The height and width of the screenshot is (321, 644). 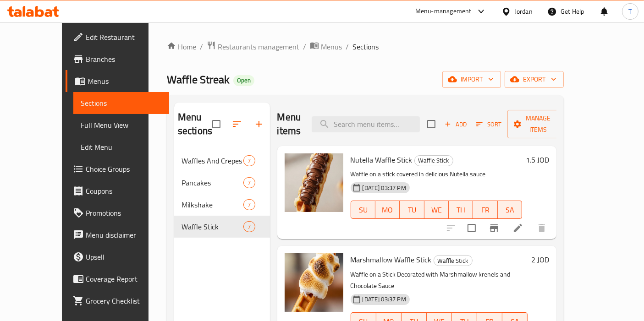 What do you see at coordinates (456, 124) in the screenshot?
I see `span: Add` at bounding box center [456, 124].